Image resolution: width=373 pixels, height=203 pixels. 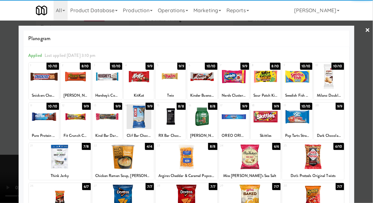 I want to click on div: Swedish Fish Mini, so click(x=297, y=95).